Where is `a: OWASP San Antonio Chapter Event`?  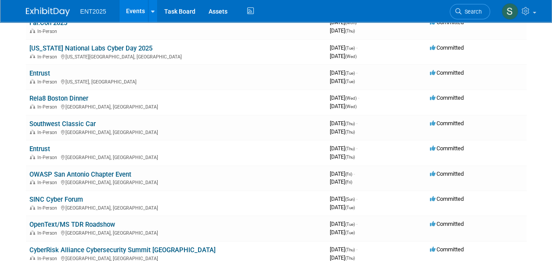
a: OWASP San Antonio Chapter Event is located at coordinates (80, 174).